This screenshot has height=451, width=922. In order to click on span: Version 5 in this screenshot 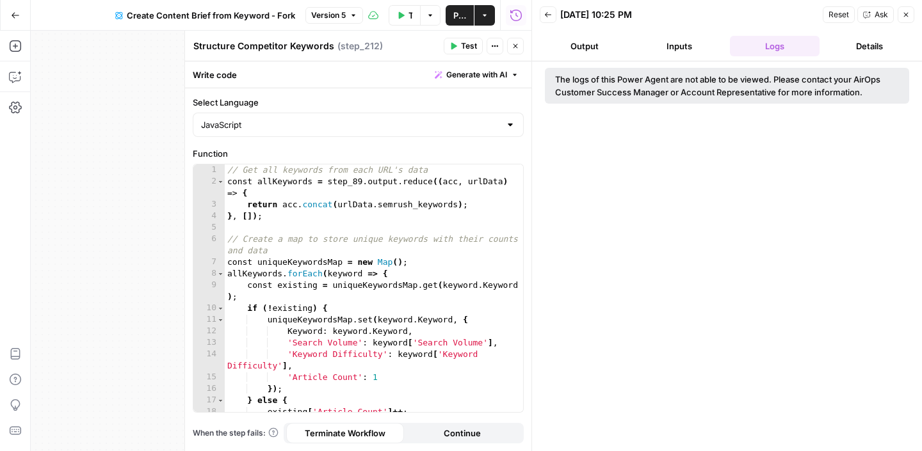, I will do `click(328, 15)`.